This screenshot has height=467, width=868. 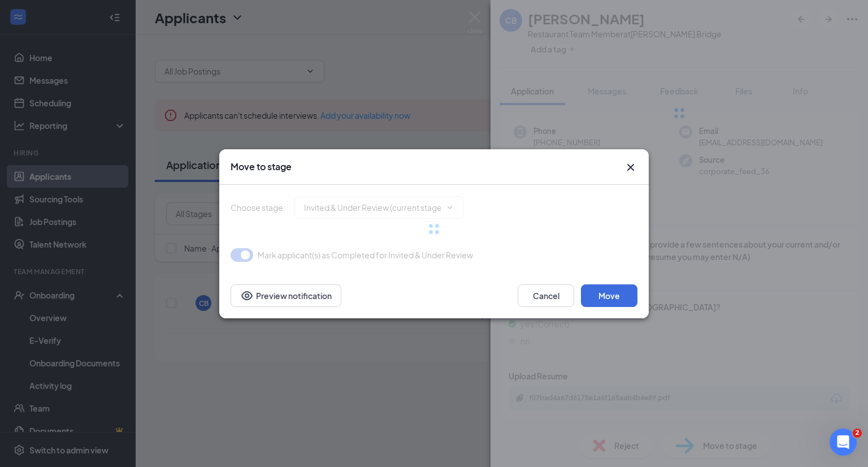 What do you see at coordinates (609, 296) in the screenshot?
I see `button: Move` at bounding box center [609, 296].